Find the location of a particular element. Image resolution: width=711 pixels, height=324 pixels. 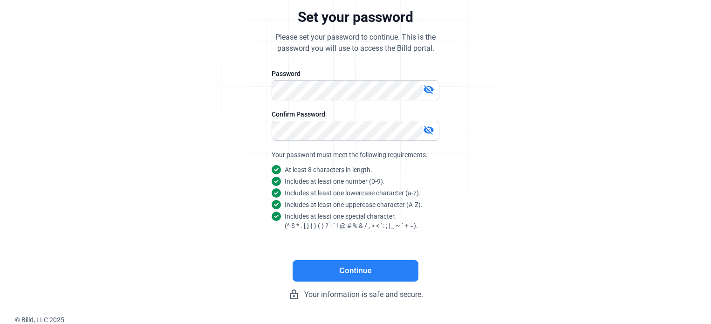

div: Password is located at coordinates (355, 74).